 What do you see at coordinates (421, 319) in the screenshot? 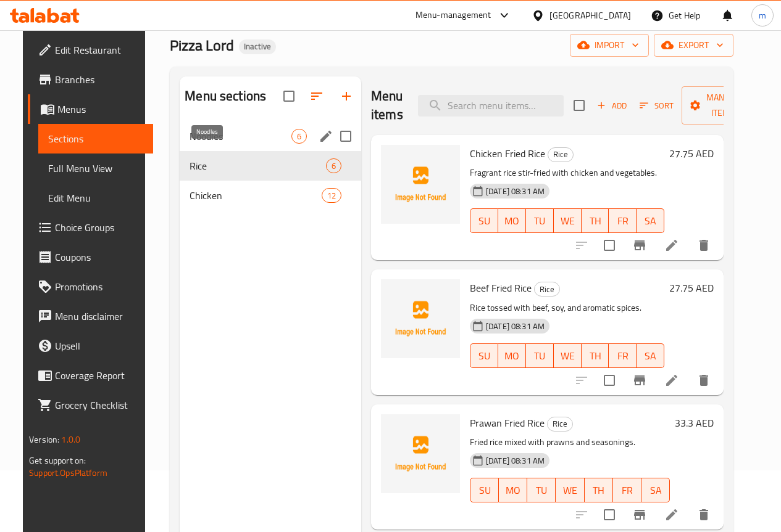
I see `img: Beef Fried Rice` at bounding box center [421, 319].